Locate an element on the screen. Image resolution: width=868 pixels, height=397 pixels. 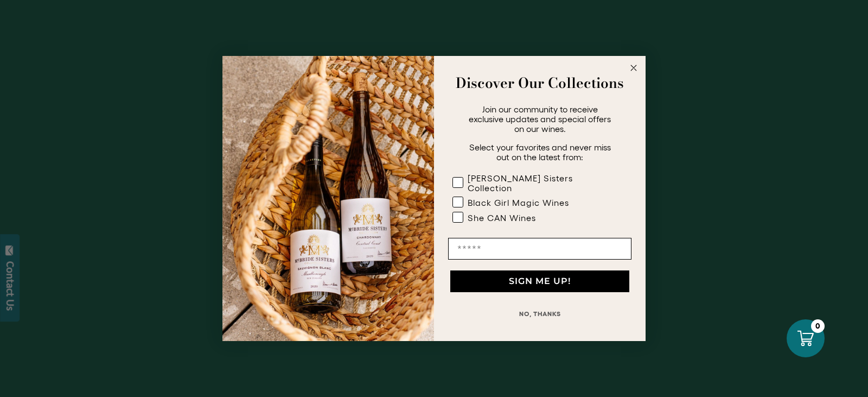
strong: Discover Our Collections is located at coordinates (540, 82).